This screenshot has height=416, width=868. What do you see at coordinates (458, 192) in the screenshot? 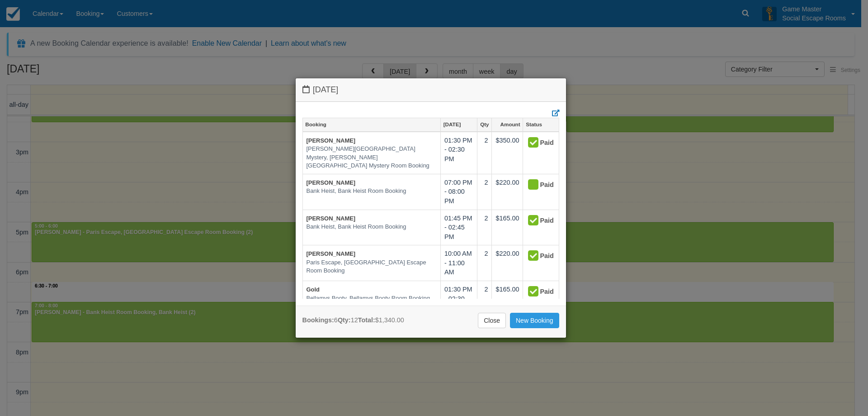
I see `td: 07:00 PM - 08:00 PM` at bounding box center [458, 192].